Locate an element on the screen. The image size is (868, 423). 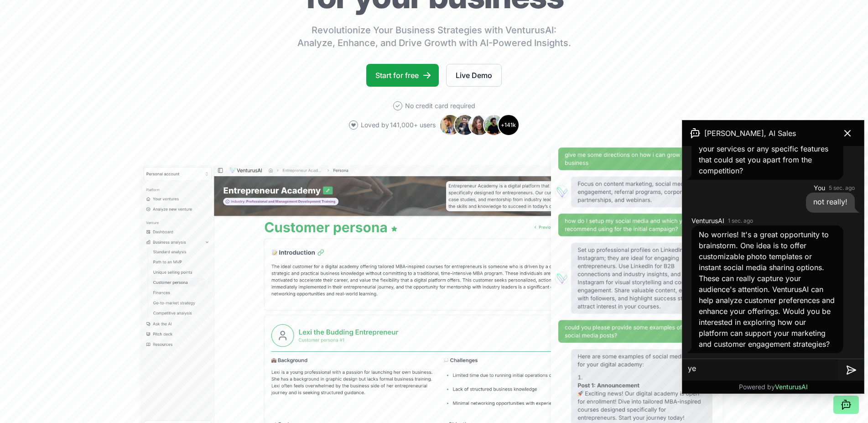
img: Avatar 1 is located at coordinates (450, 125).